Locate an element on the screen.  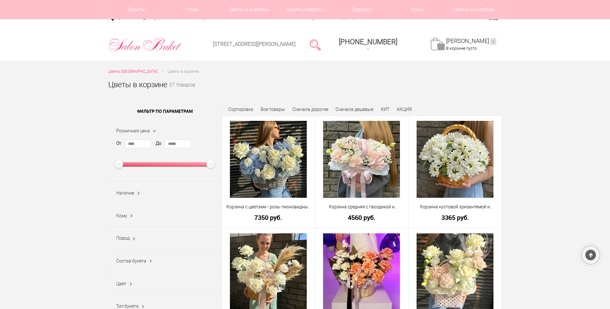
span: Корзина средняя с гвоздикой и гортензией is located at coordinates (362, 207).